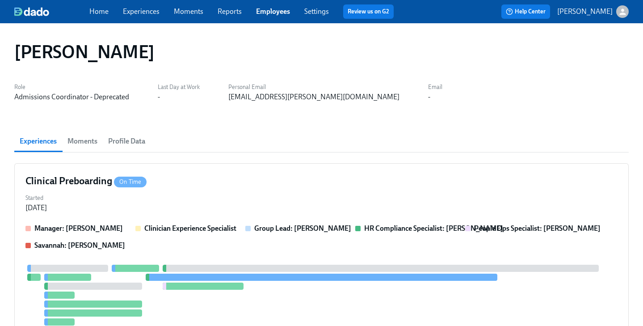  I want to click on a: Moments, so click(189, 11).